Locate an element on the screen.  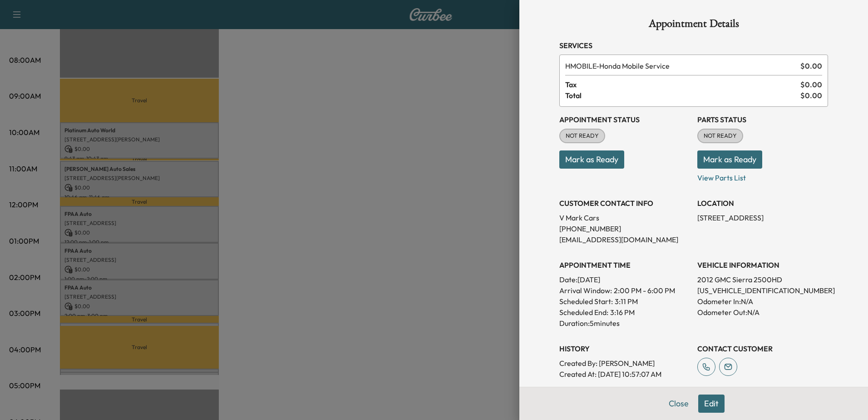
p: Odometer In: N/A is located at coordinates (762, 301).